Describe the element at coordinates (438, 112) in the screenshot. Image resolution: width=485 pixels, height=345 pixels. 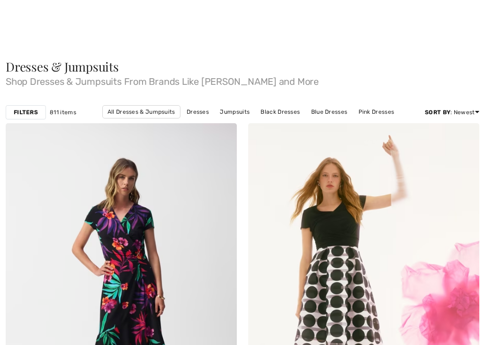
I see `strong: Sort By` at that location.